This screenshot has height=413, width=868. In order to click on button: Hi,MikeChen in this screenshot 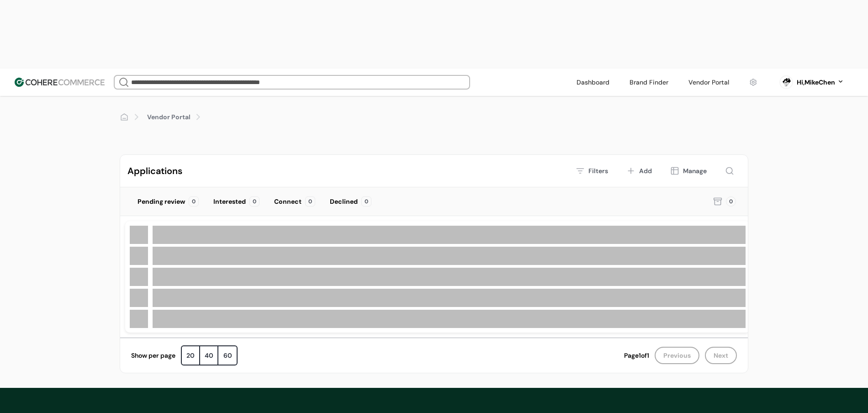, I will do `click(820, 82)`.